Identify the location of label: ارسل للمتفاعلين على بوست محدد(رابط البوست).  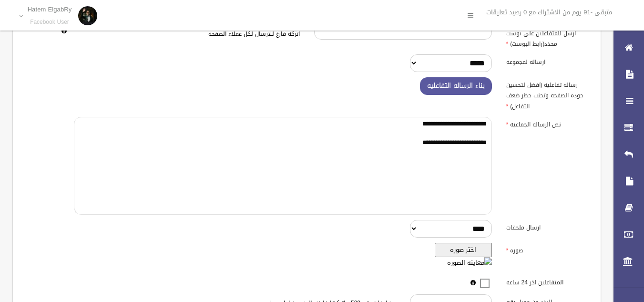
(547, 37).